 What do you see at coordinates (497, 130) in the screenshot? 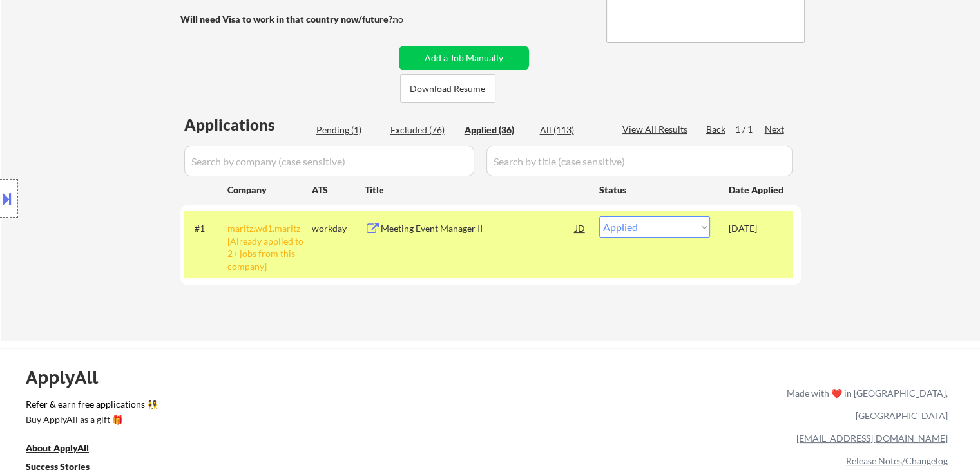
I see `div: Applied (36)` at bounding box center [497, 130].